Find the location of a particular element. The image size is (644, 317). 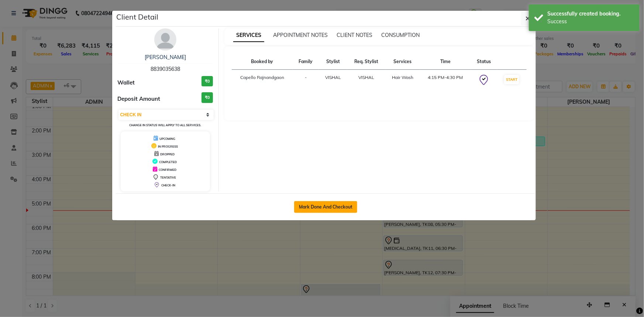

span: IN PROGRESS is located at coordinates (168, 146).